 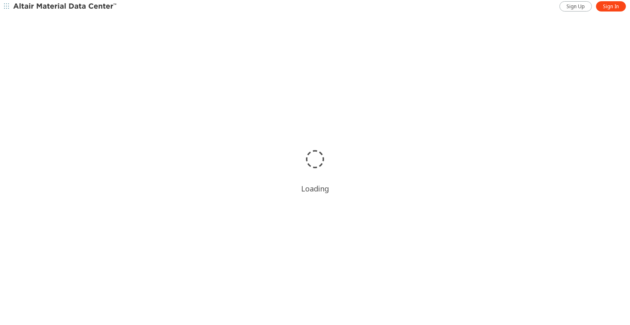 What do you see at coordinates (576, 7) in the screenshot?
I see `span: Sign Up` at bounding box center [576, 7].